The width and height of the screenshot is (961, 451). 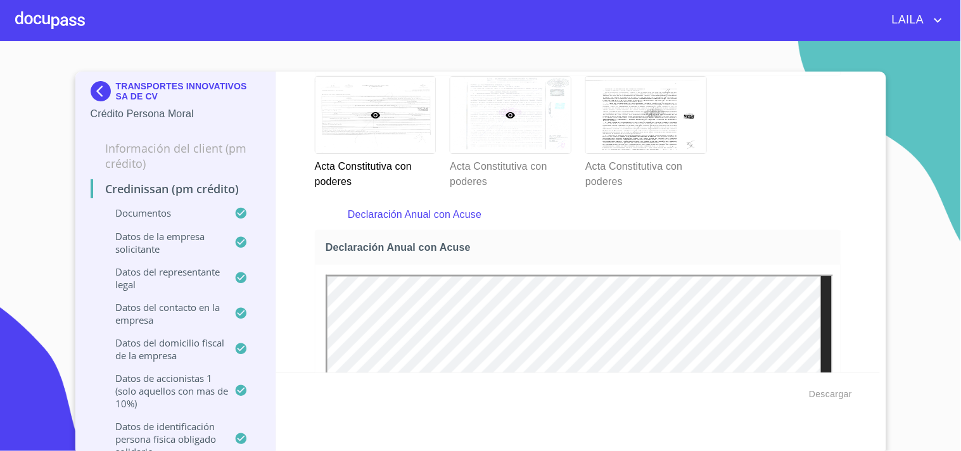 I want to click on p: Información del Client (PM crédito), so click(x=175, y=156).